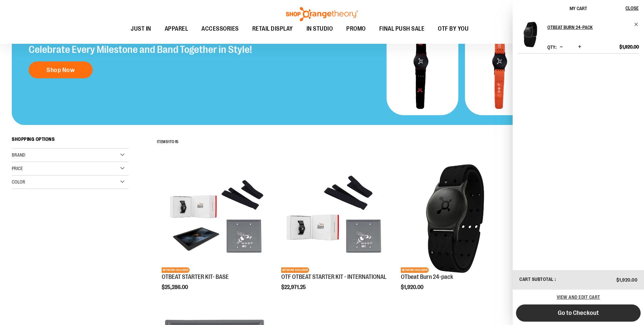  Describe the element at coordinates (631, 8) in the screenshot. I see `span: Close` at that location.